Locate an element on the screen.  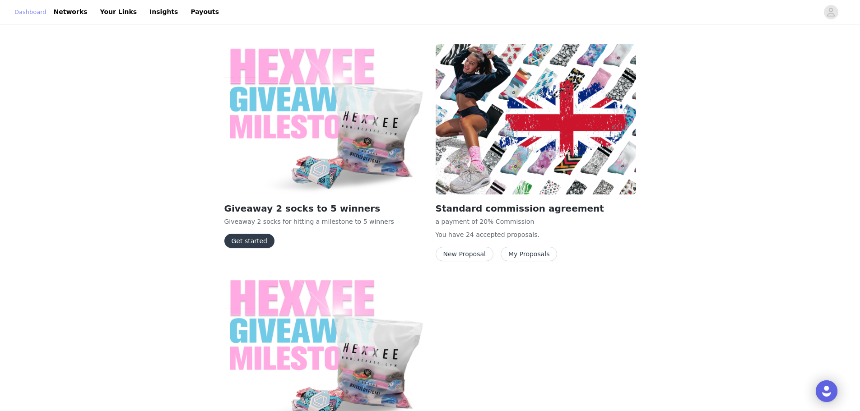
a: Insights is located at coordinates (163, 12).